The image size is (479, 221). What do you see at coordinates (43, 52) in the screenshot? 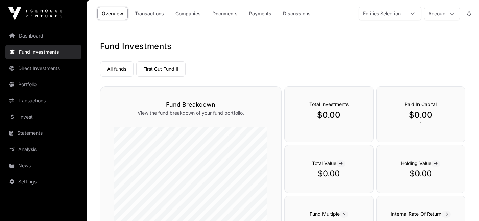
I see `a: Fund Investments` at bounding box center [43, 52].